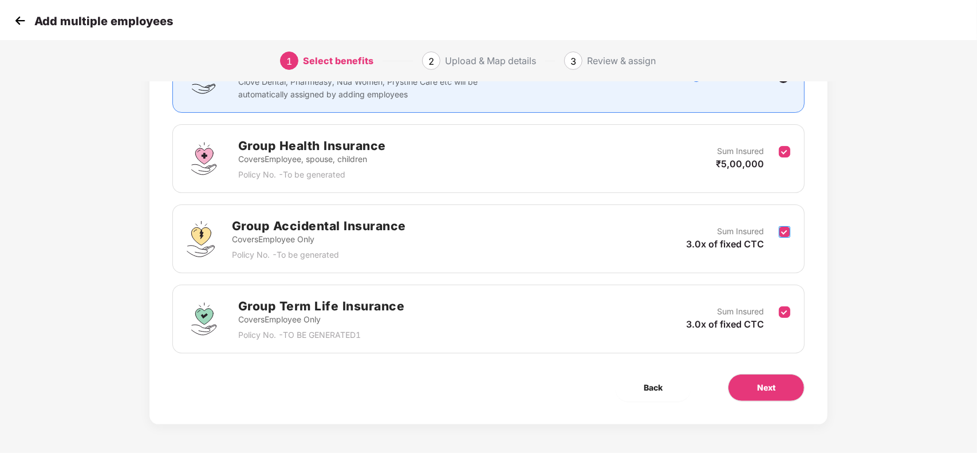  What do you see at coordinates (312, 159) in the screenshot?
I see `p: Covers Employee, spouse, children` at bounding box center [312, 159].